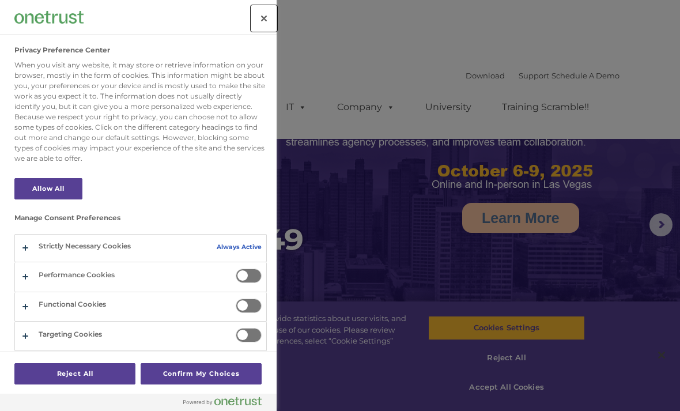 The height and width of the screenshot is (411, 680). Describe the element at coordinates (227, 403) in the screenshot. I see `a: Powered by OneTrust Opens in a new Tab` at that location.